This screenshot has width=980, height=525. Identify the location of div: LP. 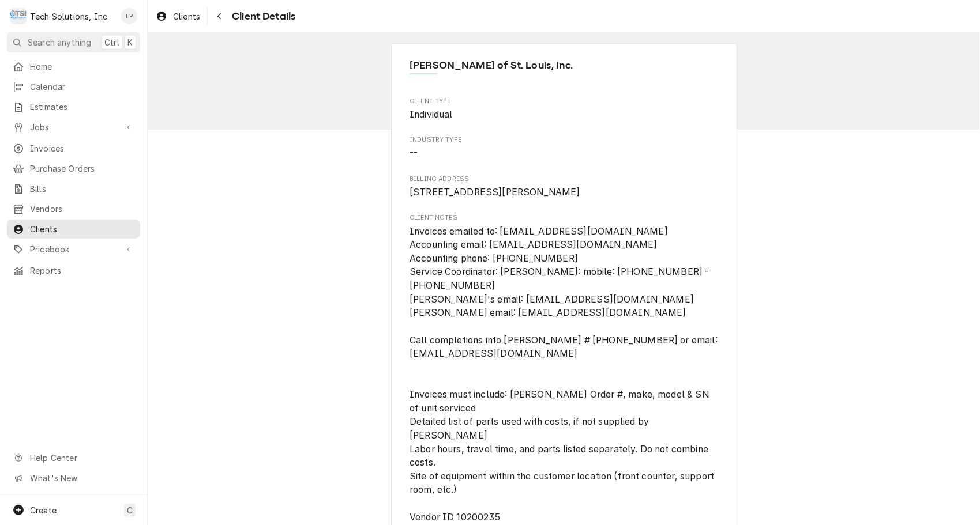
(130, 17).